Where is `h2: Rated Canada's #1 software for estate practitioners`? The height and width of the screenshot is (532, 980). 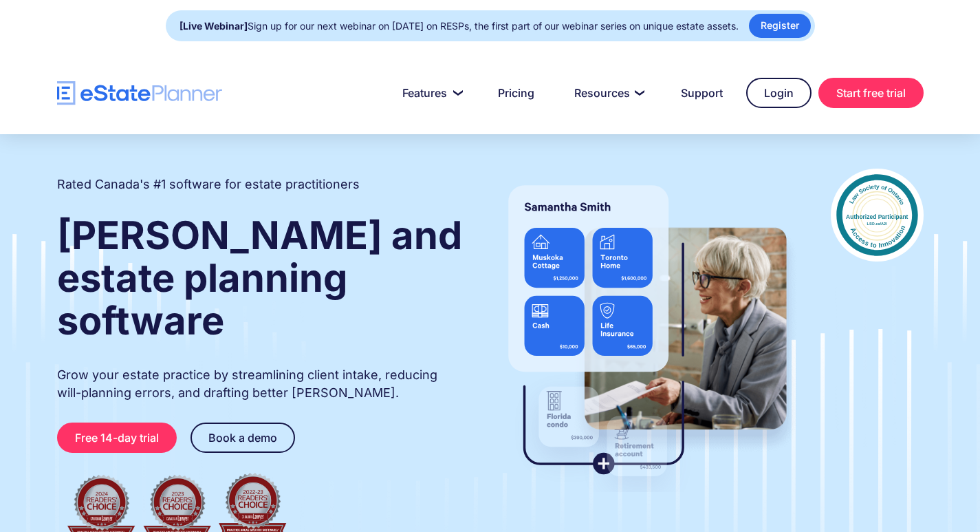
h2: Rated Canada's #1 software for estate practitioners is located at coordinates (208, 185).